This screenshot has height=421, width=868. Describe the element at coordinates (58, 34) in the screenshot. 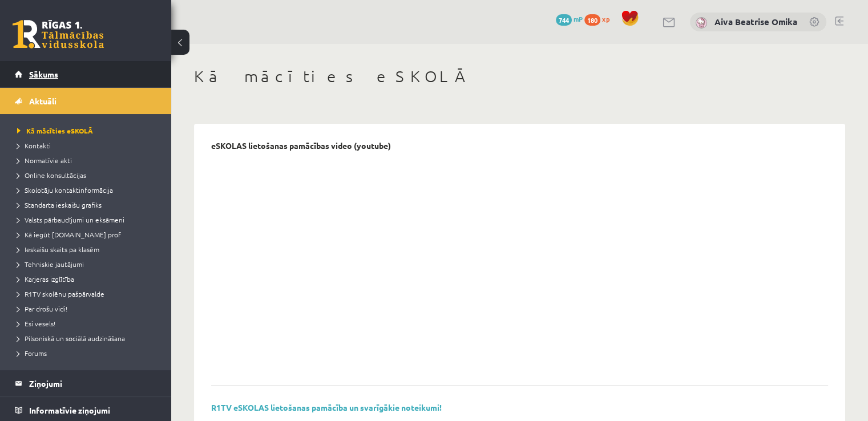

I see `a: Rīgas 1. Tālmācības vidusskola` at that location.